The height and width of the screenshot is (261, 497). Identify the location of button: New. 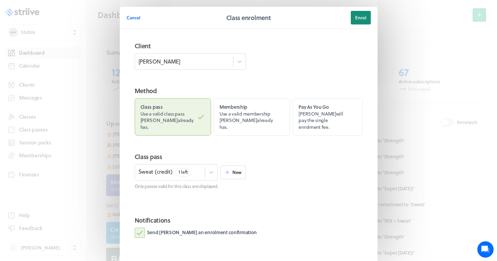
(233, 172).